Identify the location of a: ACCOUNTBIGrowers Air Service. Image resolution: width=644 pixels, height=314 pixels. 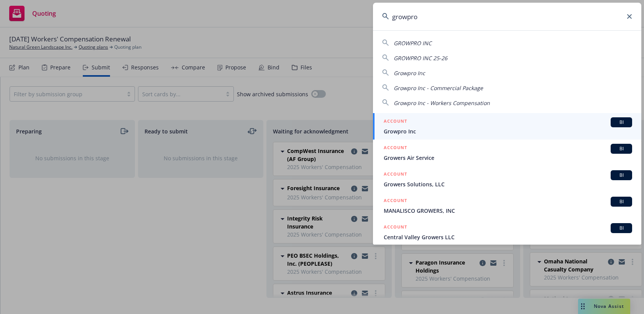
(507, 153).